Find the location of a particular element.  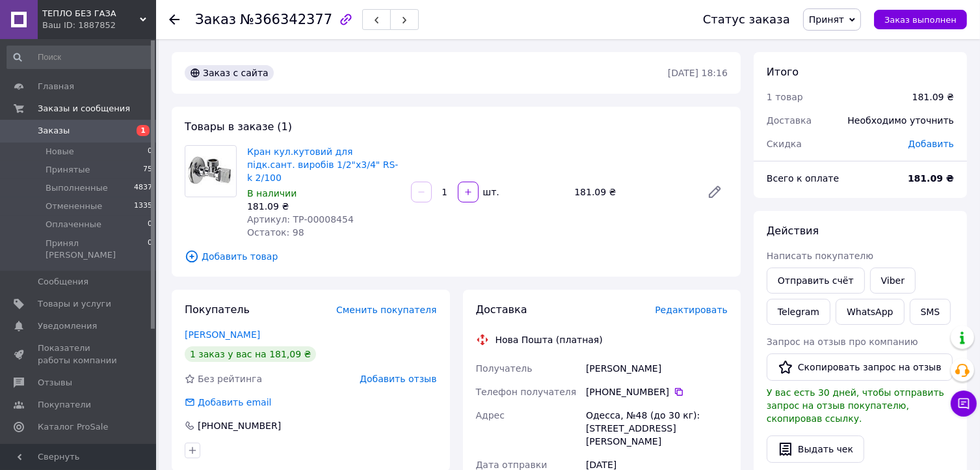

span: Отмененные is located at coordinates (74, 206).